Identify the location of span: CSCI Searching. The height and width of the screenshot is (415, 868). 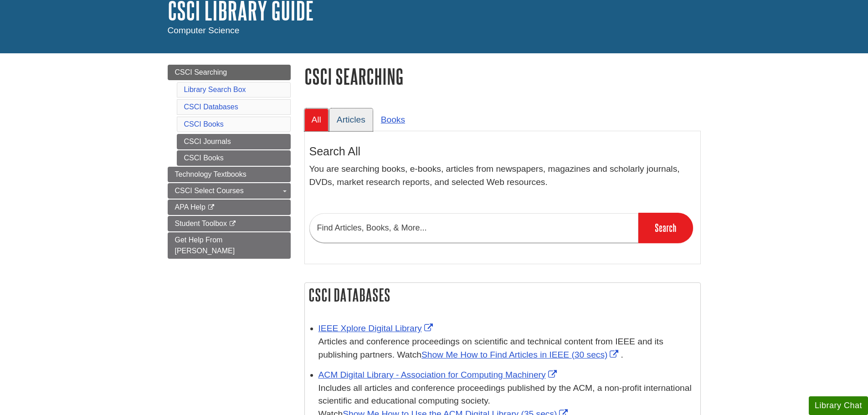
(201, 72).